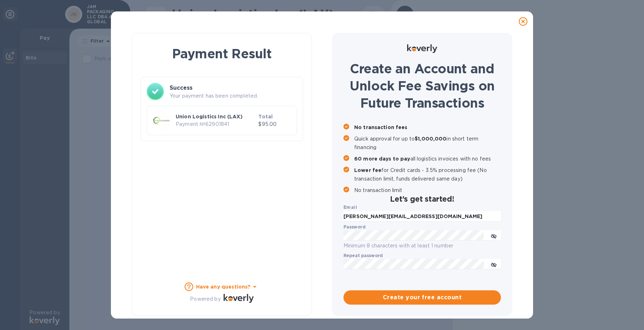 This screenshot has height=330, width=644. I want to click on label: Repeat password, so click(363, 255).